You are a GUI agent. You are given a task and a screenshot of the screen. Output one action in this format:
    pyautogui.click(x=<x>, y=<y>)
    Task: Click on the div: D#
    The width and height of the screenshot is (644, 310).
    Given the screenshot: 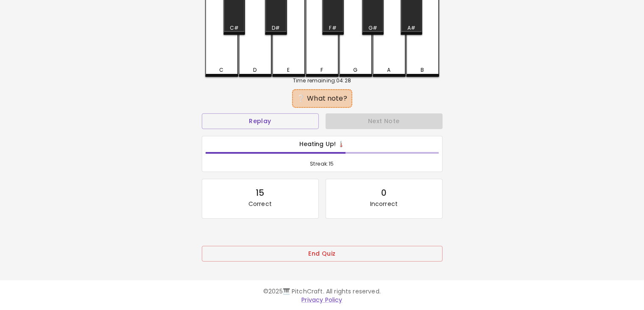 What is the action you would take?
    pyautogui.click(x=276, y=28)
    